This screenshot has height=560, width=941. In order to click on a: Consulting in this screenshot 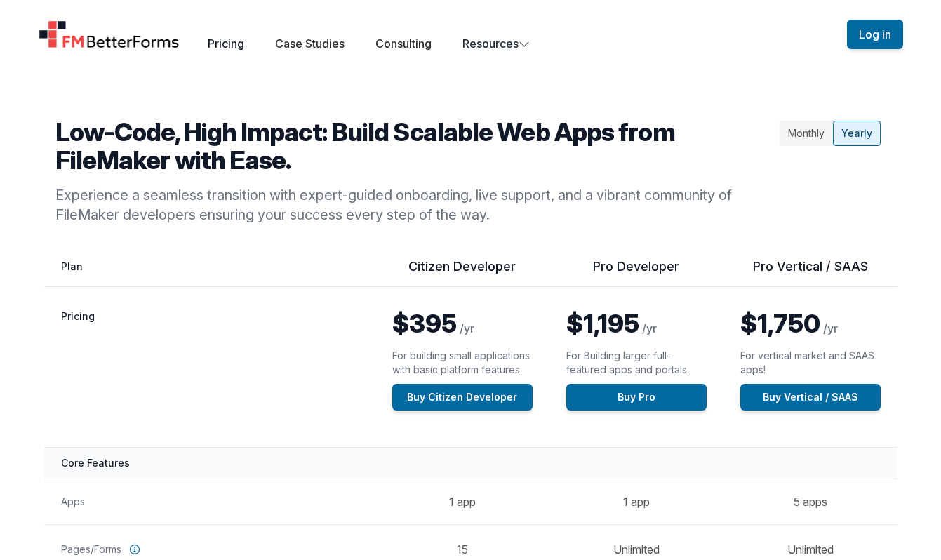, I will do `click(404, 44)`.